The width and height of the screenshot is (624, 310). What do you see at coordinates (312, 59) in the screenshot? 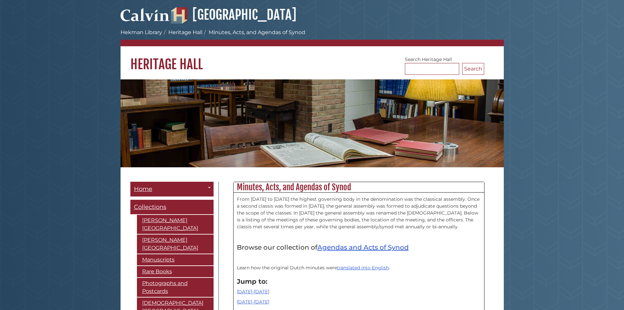
I see `h1: Heritage Hall` at bounding box center [312, 59].